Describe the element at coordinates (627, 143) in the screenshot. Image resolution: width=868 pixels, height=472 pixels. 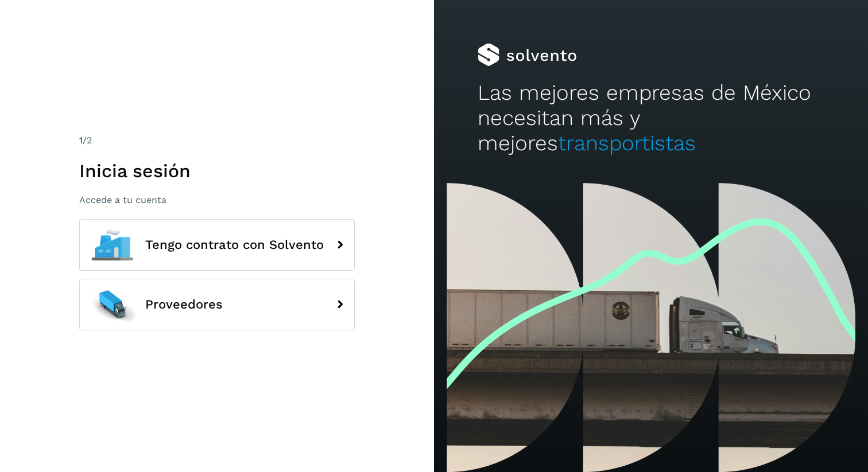
I see `span: transportistas` at that location.